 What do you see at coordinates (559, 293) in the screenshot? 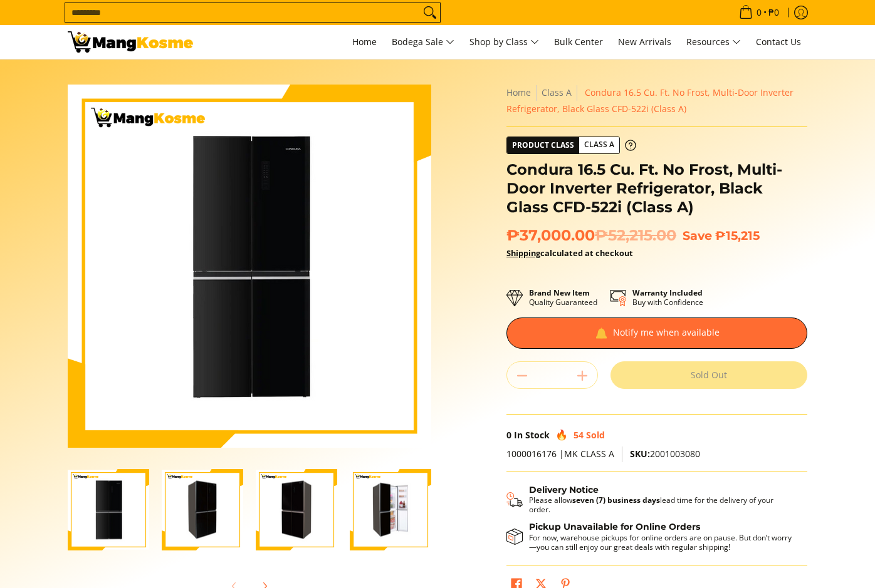
I see `strong: Brand New Item` at bounding box center [559, 293].